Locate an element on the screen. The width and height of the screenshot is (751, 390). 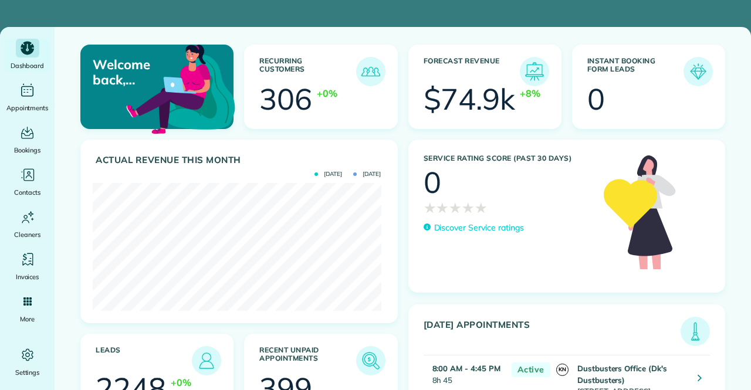
img: icon_forecast_revenue-8c13a41c7ed35a8dcfafea3cbb826a0462acb37728057bba2d056411b612bbbe.png is located at coordinates (534, 72).